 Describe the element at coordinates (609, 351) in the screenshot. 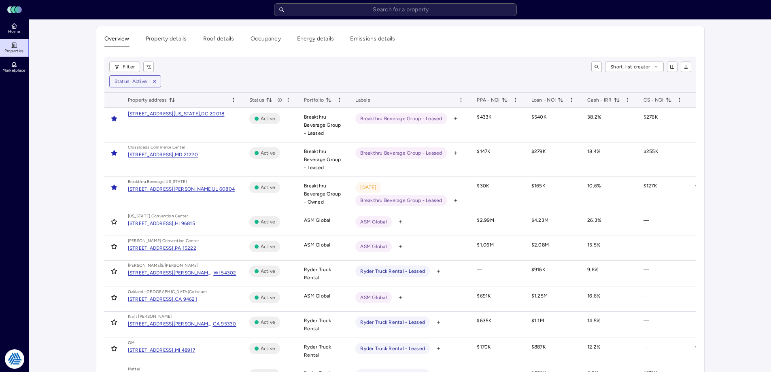

I see `td: 12.2%` at that location.